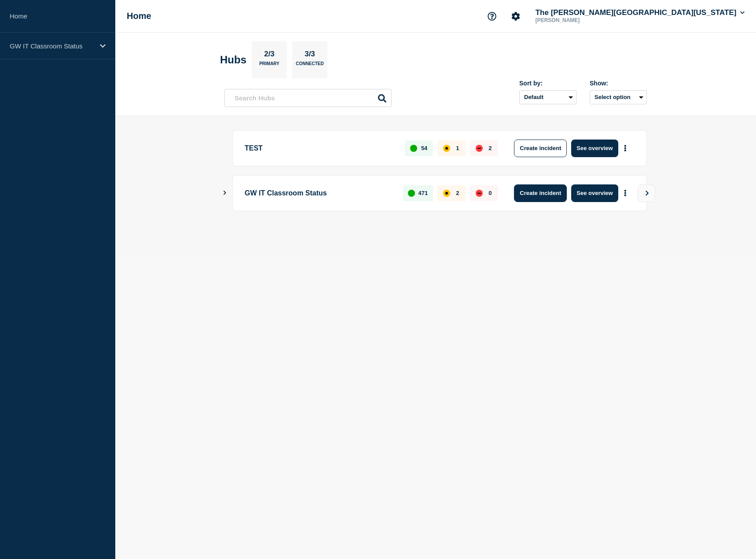  What do you see at coordinates (424, 147) in the screenshot?
I see `p: 54` at bounding box center [424, 147].